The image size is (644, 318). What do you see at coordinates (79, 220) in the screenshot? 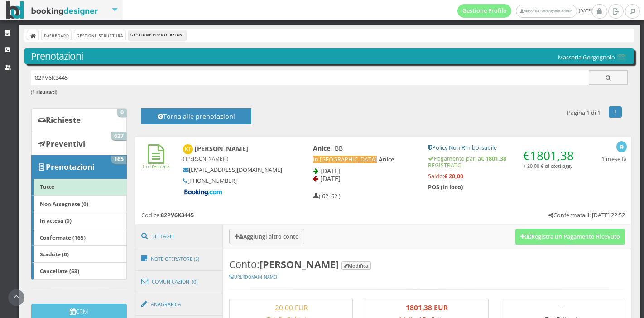
I see `a: In attesa (0)` at bounding box center [79, 220].